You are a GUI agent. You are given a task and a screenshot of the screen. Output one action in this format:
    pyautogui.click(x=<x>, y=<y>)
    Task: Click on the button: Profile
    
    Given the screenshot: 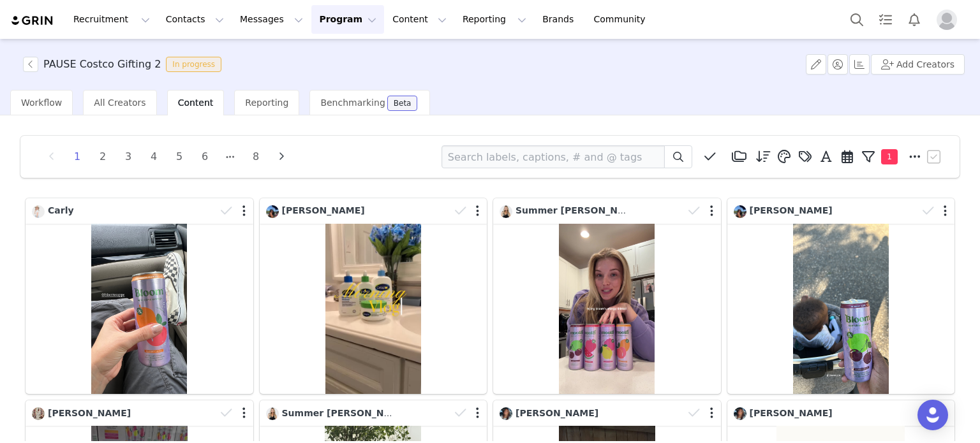 What is the action you would take?
    pyautogui.click(x=949, y=20)
    